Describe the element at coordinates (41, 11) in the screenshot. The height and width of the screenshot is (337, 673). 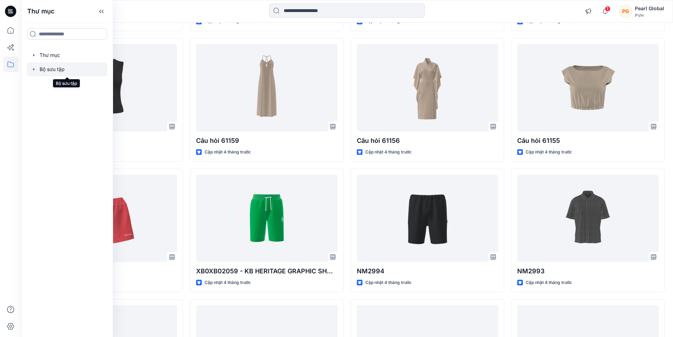
I see `font: Thư mục` at that location.